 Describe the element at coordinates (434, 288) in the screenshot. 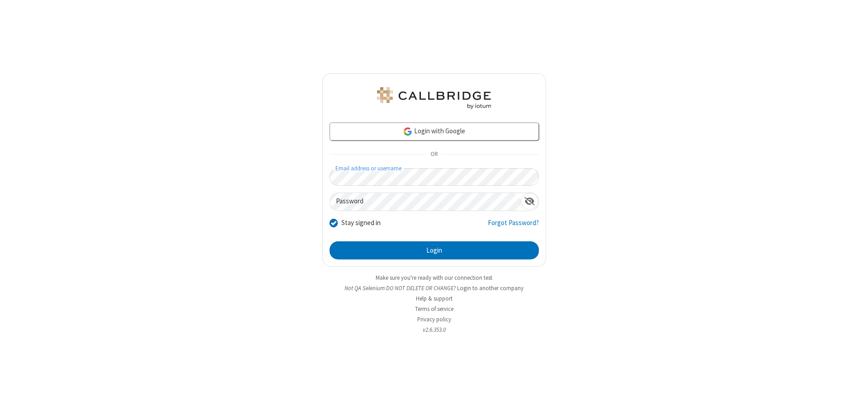

I see `li: Not QA Selenium DO NOT DELETE OR CHANGE?` at that location.